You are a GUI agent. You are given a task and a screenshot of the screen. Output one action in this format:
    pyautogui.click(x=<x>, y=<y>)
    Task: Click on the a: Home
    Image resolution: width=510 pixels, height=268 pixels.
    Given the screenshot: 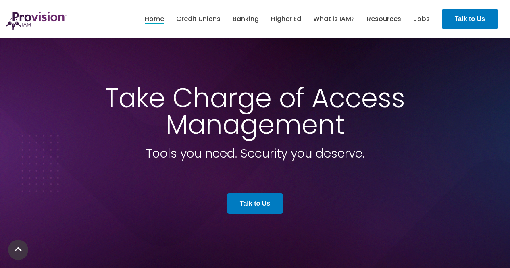 What is the action you would take?
    pyautogui.click(x=155, y=19)
    